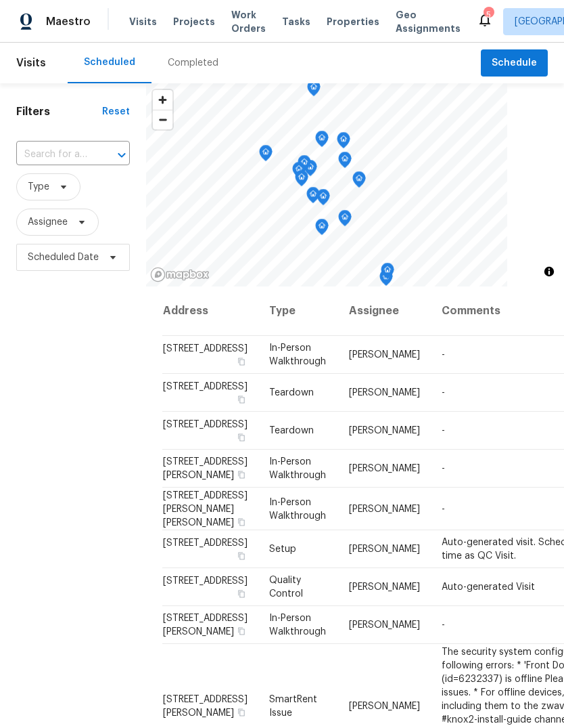  Describe the element at coordinates (514, 63) in the screenshot. I see `span: Schedule` at that location.